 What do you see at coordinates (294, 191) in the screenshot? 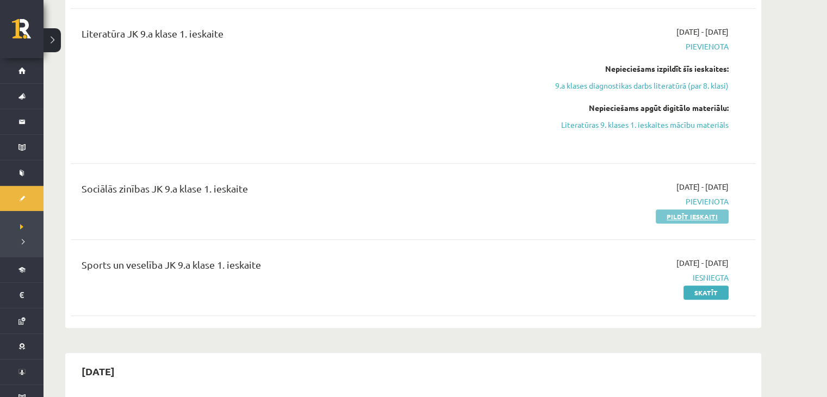
I see `div: Sociālās zinības JK 9.a klase 1. ieskaite` at bounding box center [294, 191].